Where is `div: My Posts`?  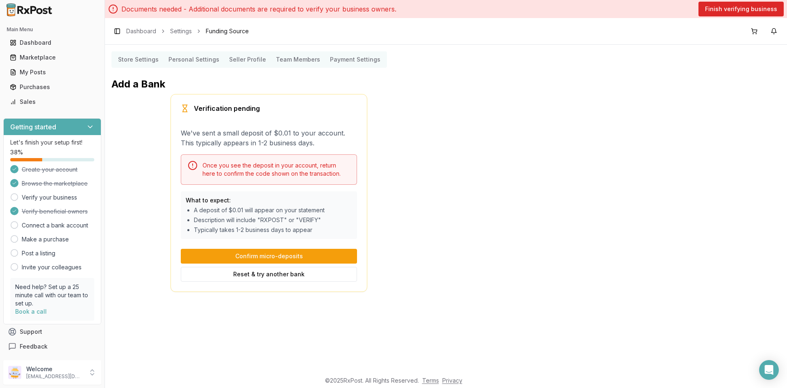
div: My Posts is located at coordinates (52, 72).